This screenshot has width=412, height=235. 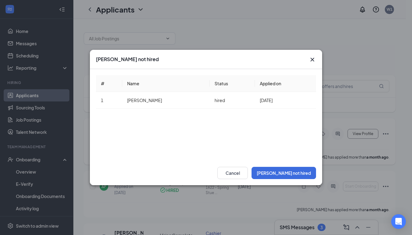 I want to click on td: hired, so click(x=232, y=100).